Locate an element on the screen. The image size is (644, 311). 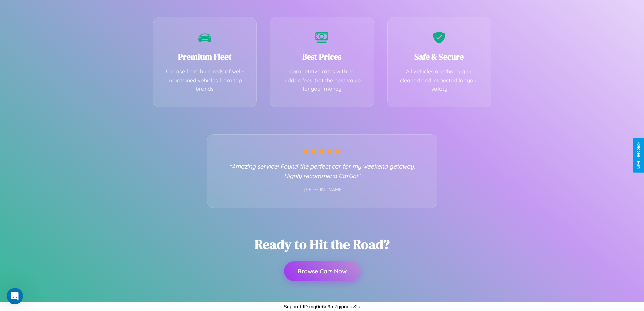
div: Give Feedback is located at coordinates (638, 156).